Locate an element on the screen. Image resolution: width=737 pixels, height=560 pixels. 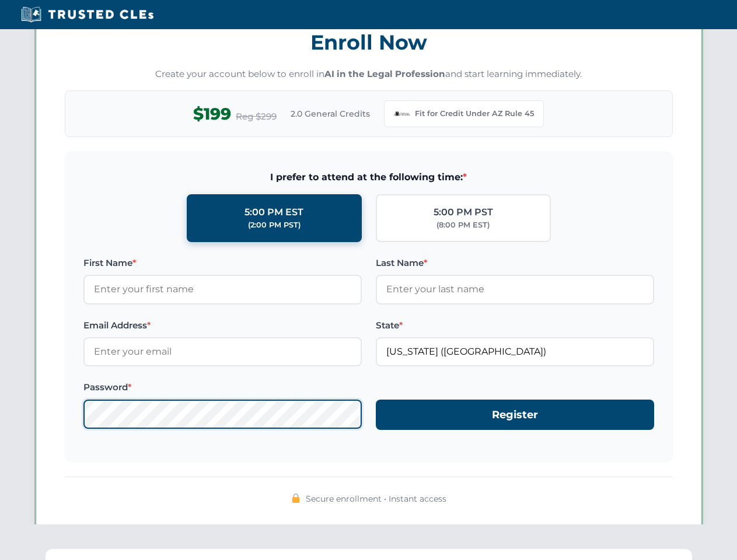
label: Last Name is located at coordinates (514, 263).